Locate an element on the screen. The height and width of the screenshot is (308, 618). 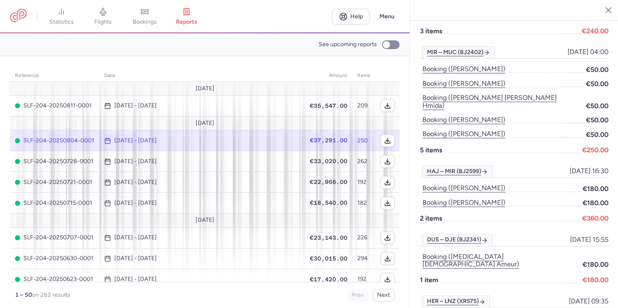
button: Next is located at coordinates (383, 295).